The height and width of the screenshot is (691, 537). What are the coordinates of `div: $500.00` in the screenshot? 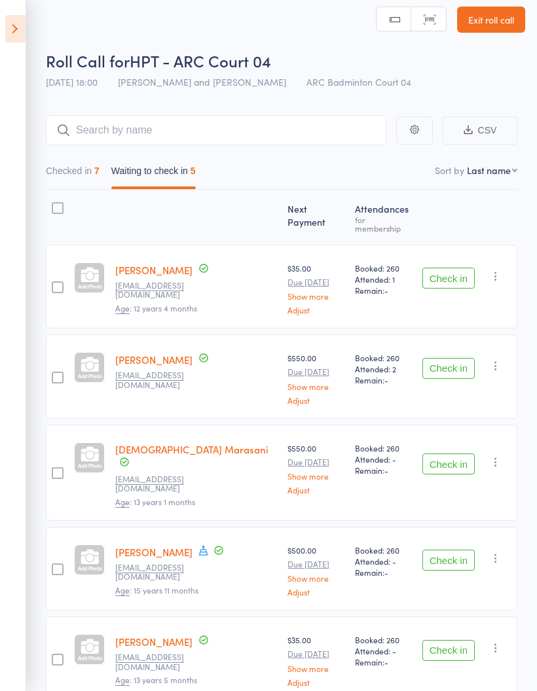 It's located at (315, 570).